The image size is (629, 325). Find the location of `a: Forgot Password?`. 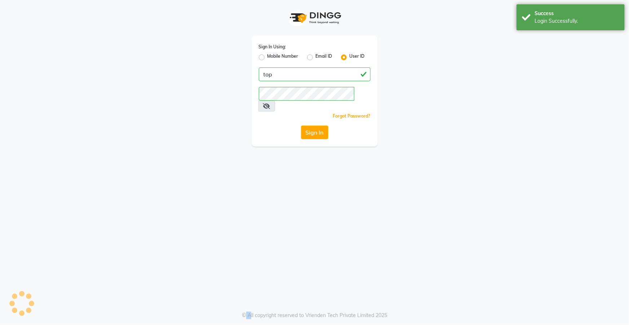

a: Forgot Password? is located at coordinates (352, 116).